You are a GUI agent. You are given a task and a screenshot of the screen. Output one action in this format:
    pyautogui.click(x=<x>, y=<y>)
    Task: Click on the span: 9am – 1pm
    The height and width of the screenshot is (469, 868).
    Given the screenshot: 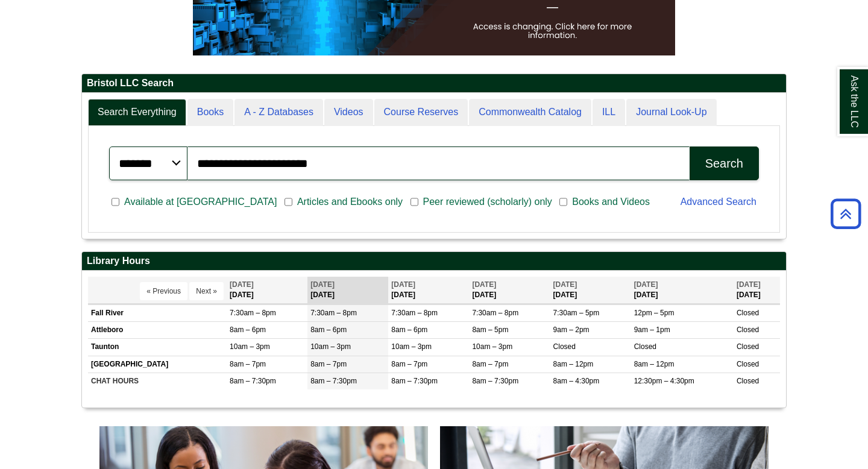 What is the action you would take?
    pyautogui.click(x=652, y=329)
    